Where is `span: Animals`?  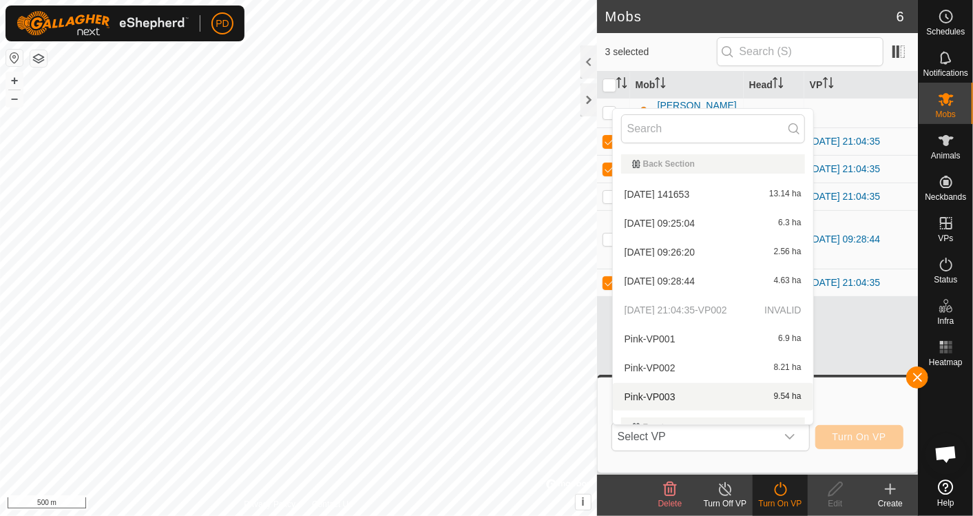
span: Animals is located at coordinates (946, 156).